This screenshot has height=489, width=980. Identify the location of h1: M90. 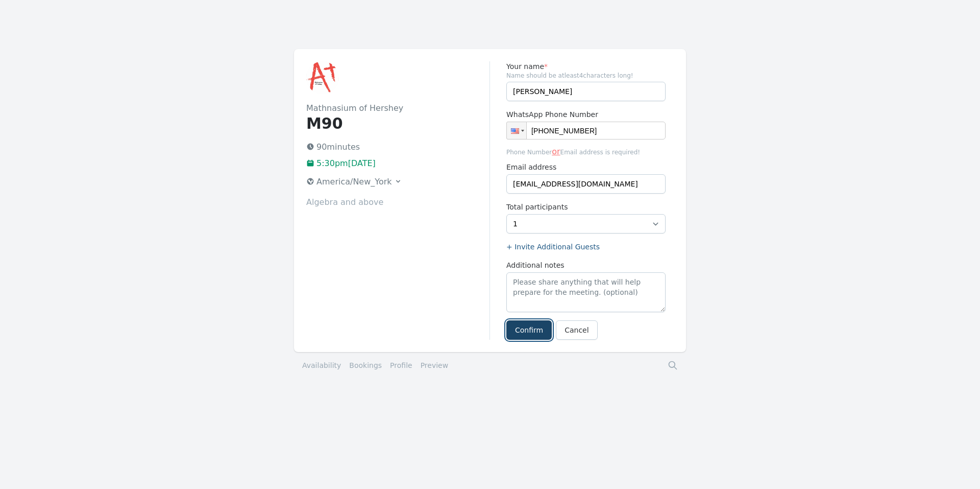
(398, 123).